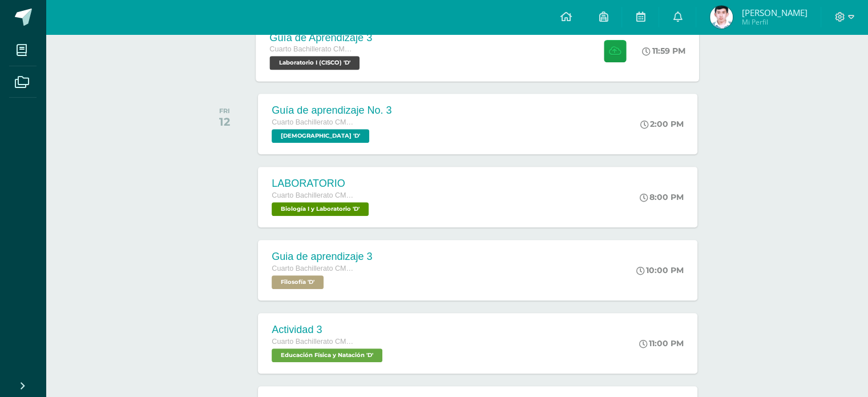 The width and height of the screenshot is (868, 397). I want to click on div: Guia de aprendizaje 3, so click(322, 256).